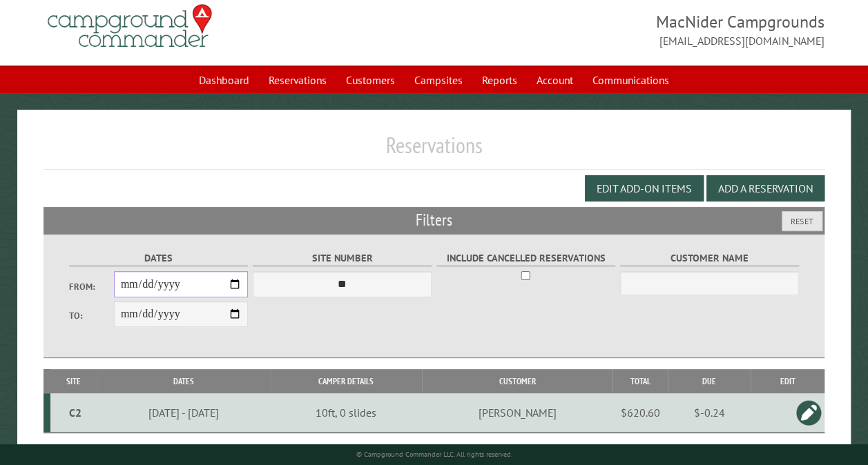 The height and width of the screenshot is (465, 868). I want to click on button: Add a Reservation, so click(765, 188).